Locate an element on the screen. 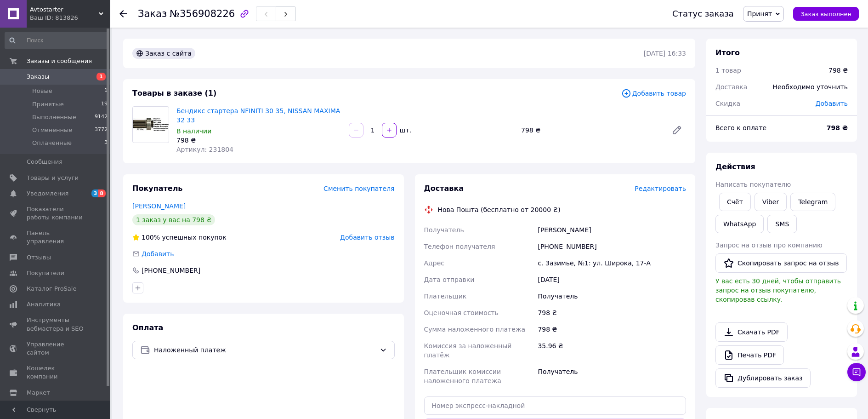 The width and height of the screenshot is (868, 419). span: Плательщик is located at coordinates (446, 296).